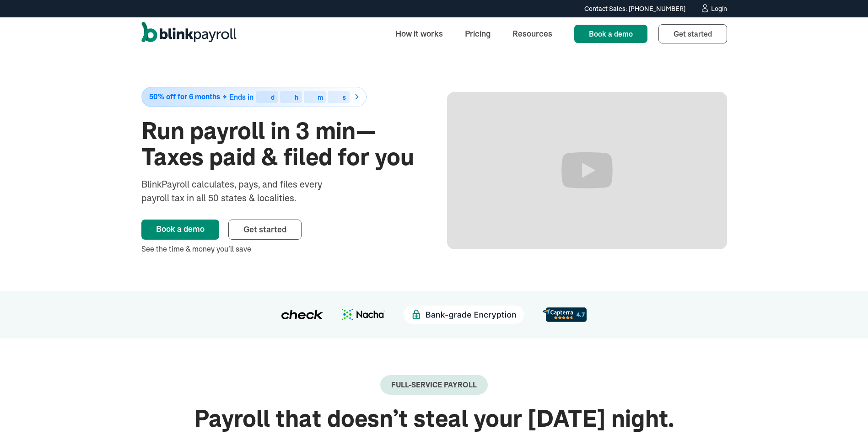 This screenshot has width=868, height=440. Describe the element at coordinates (241, 97) in the screenshot. I see `span: Ends in` at that location.